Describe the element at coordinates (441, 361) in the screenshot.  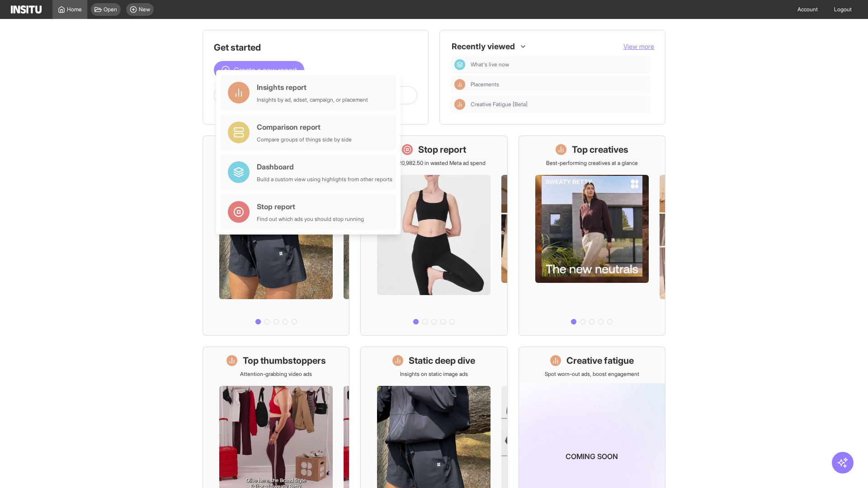
I see `h1: Static deep dive` at that location.